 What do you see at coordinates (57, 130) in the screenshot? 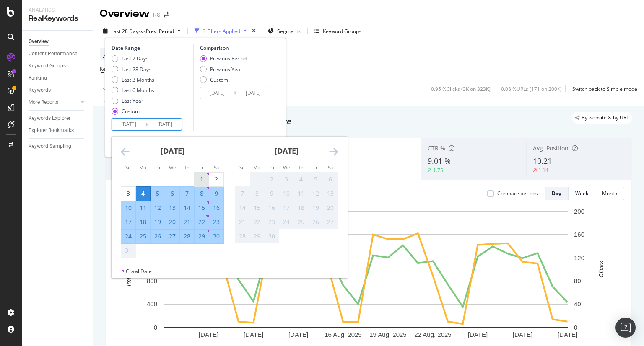
I see `a: Explorer Bookmarks` at bounding box center [57, 130].